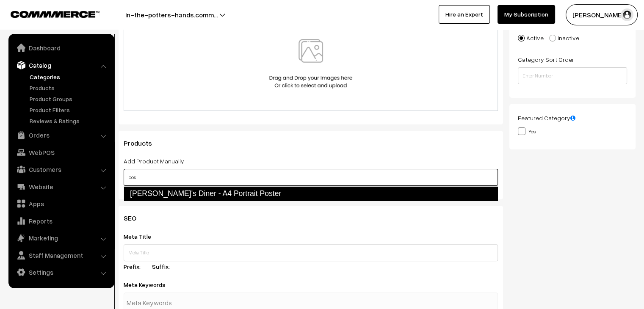 The height and width of the screenshot is (309, 644). Describe the element at coordinates (69, 98) in the screenshot. I see `a: Product Groups` at that location.